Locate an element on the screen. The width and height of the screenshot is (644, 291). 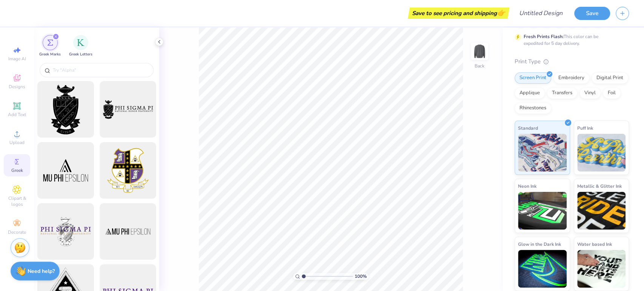
span: Clipart & logos is located at coordinates (17, 201).